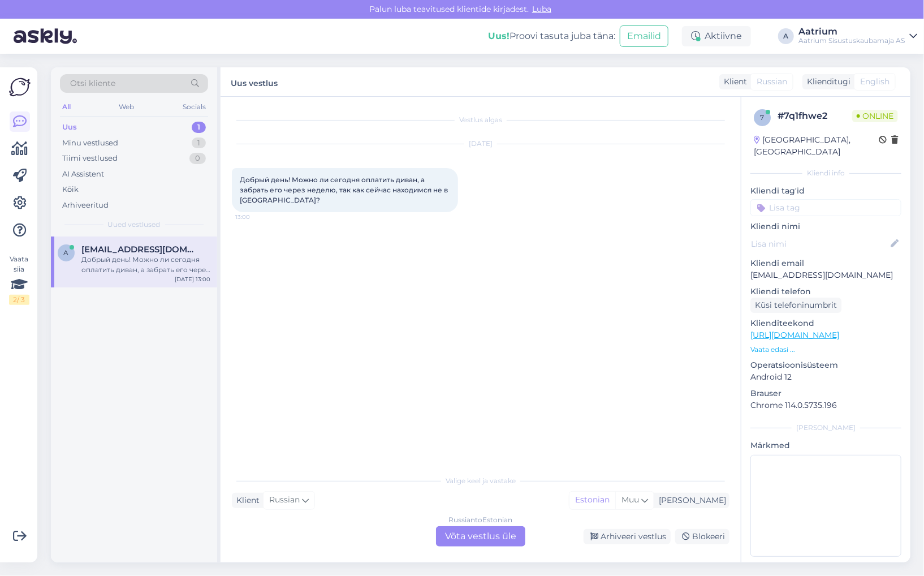  Describe the element at coordinates (90, 143) in the screenshot. I see `div: Minu vestlused` at that location.